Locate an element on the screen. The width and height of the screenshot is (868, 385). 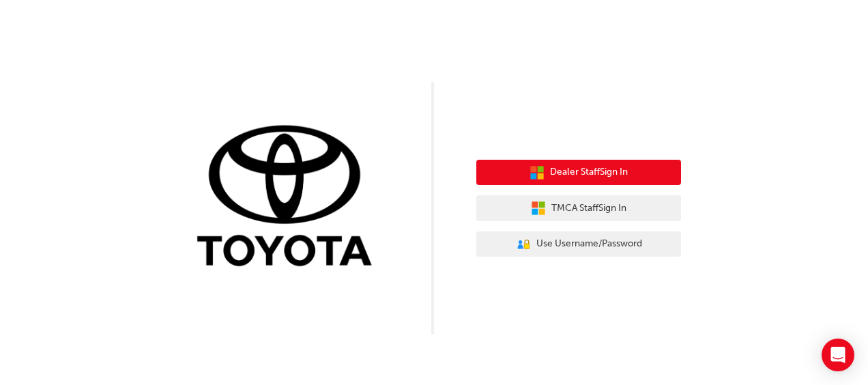
button: TMCA StaffSign In is located at coordinates (579, 208).